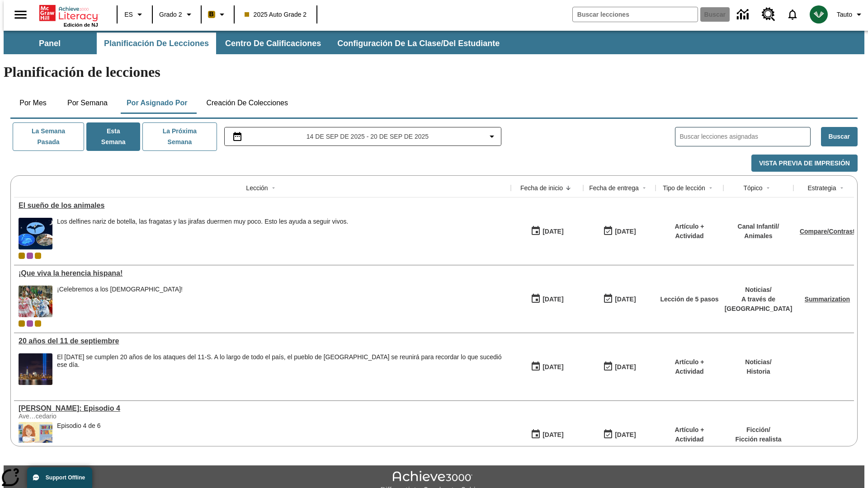 The height and width of the screenshot is (488, 868). Describe the element at coordinates (619, 231) in the screenshot. I see `button: 09/17/25: Último día en que podrá accederse la lección` at that location.